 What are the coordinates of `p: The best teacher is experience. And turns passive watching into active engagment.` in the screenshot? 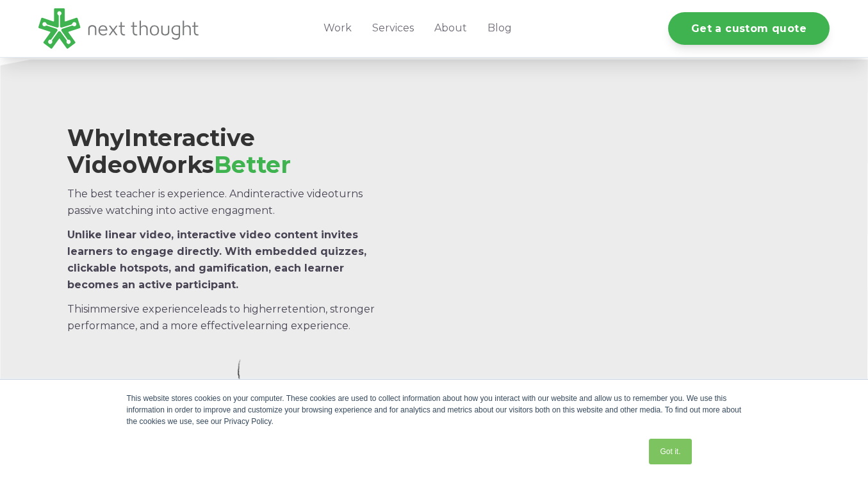 It's located at (231, 202).